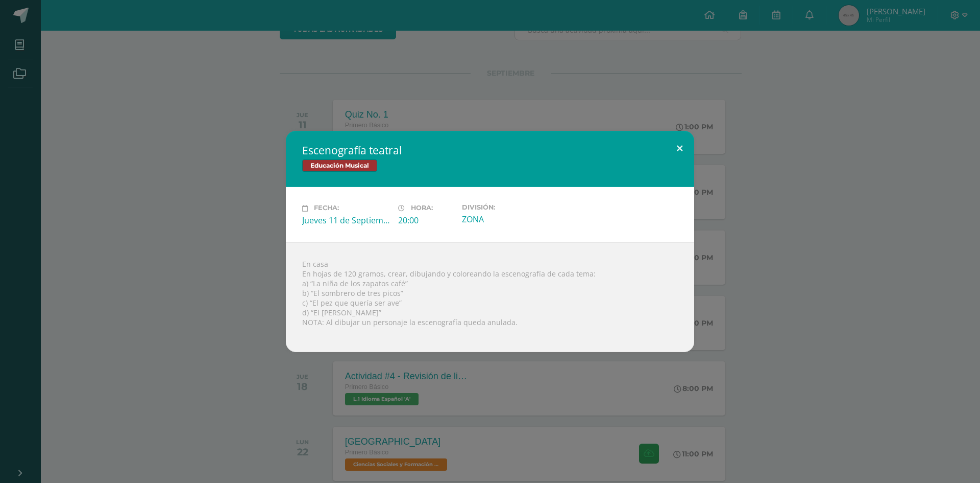  What do you see at coordinates (422, 208) in the screenshot?
I see `span: Hora:` at bounding box center [422, 208].